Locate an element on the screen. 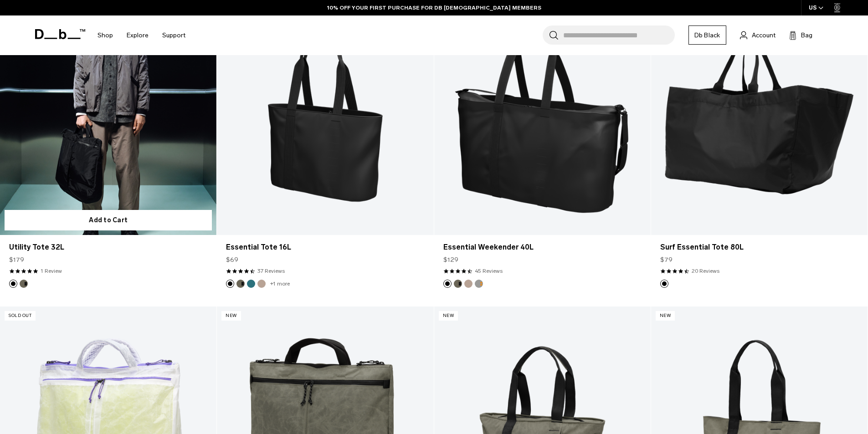  span: Bag is located at coordinates (806, 35).